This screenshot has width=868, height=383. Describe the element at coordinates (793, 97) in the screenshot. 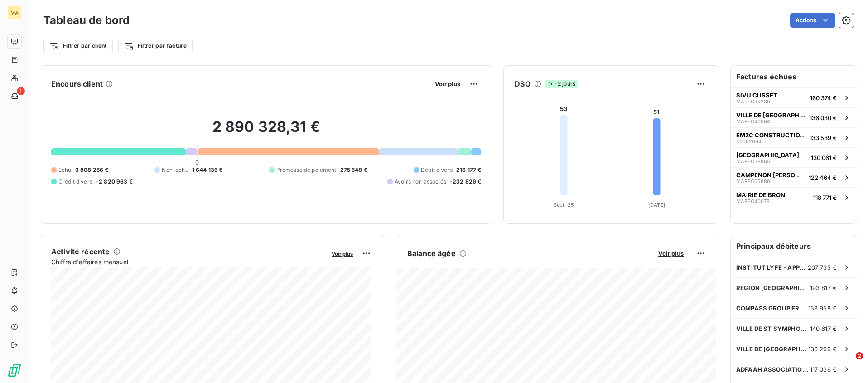

I see `button: SIVU CUSSETMARFC39230160 374 €` at that location.